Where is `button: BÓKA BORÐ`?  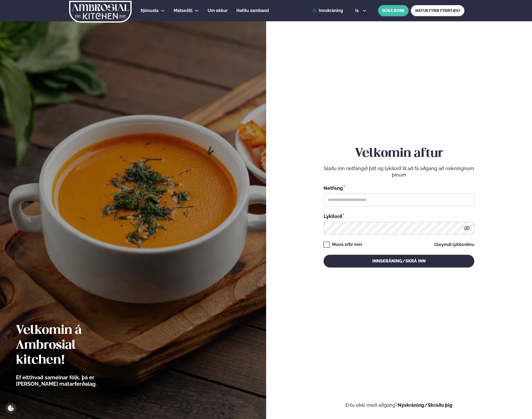
button: BÓKA BORÐ is located at coordinates (393, 11).